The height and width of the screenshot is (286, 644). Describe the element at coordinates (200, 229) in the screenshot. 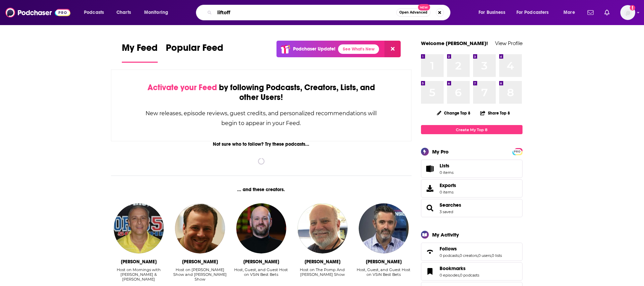

I see `a: Rob Black` at that location.